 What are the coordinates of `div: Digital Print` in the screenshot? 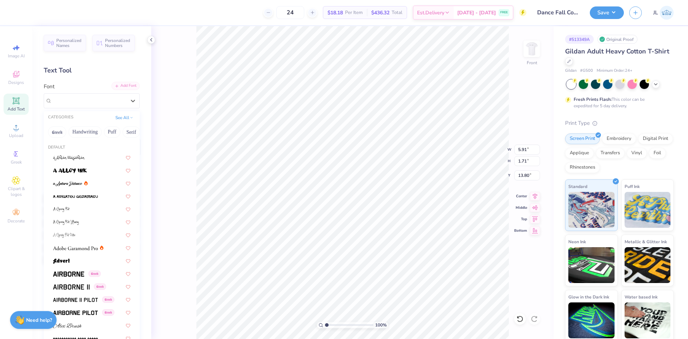 It's located at (655, 139).